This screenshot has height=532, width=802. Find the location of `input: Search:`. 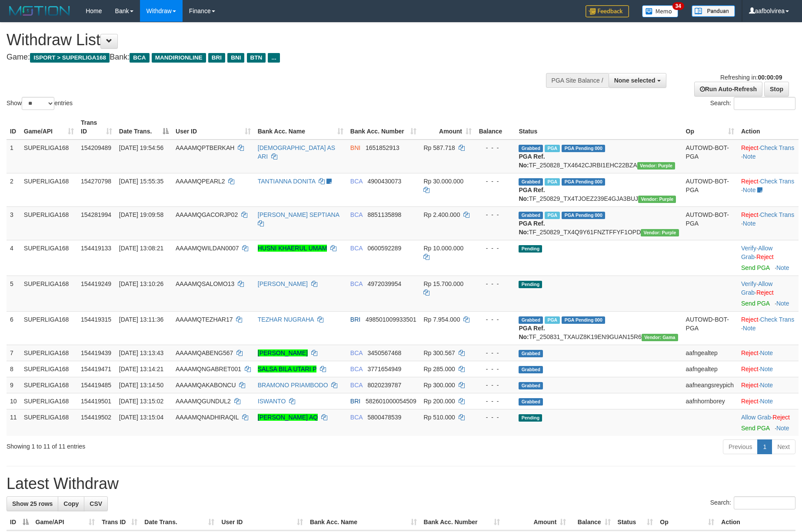

input: Search: is located at coordinates (764, 503).